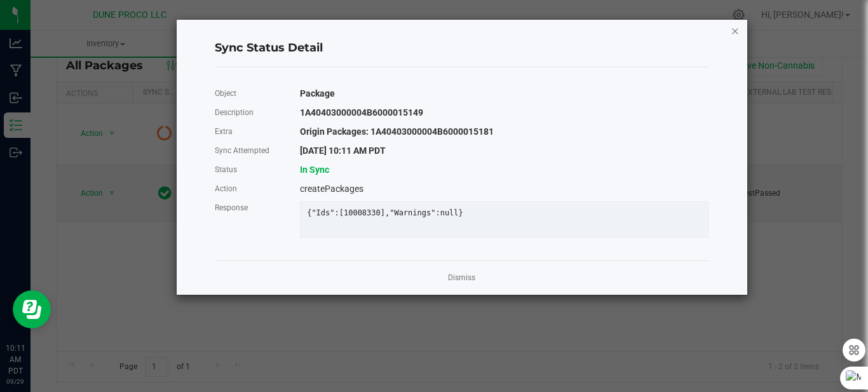 The image size is (868, 392). I want to click on div: Action, so click(248, 189).